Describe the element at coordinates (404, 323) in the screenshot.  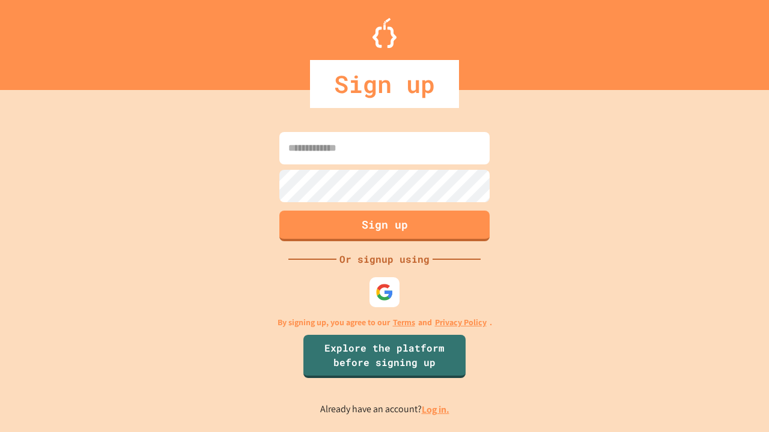
I see `a: Terms` at that location.